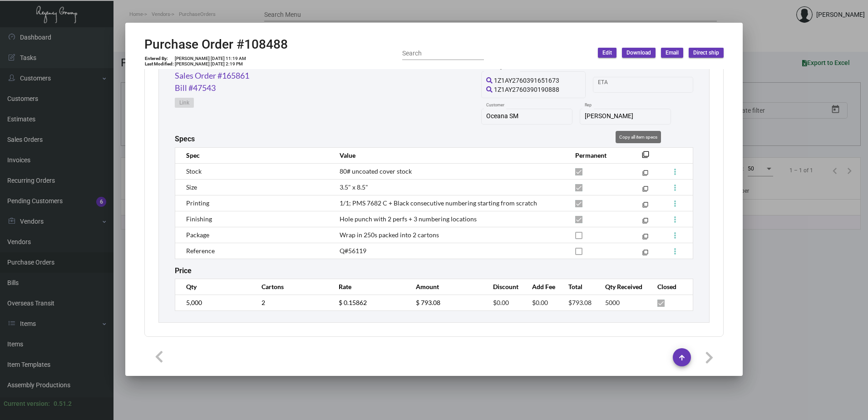 This screenshot has height=420, width=868. Describe the element at coordinates (184, 103) in the screenshot. I see `button: Link` at that location.